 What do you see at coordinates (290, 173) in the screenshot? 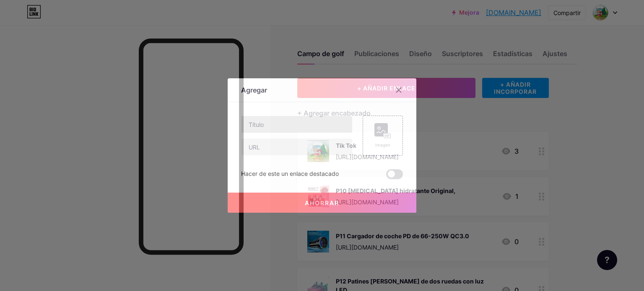
I see `font: Hacer de este un enlace destacado` at bounding box center [290, 173].